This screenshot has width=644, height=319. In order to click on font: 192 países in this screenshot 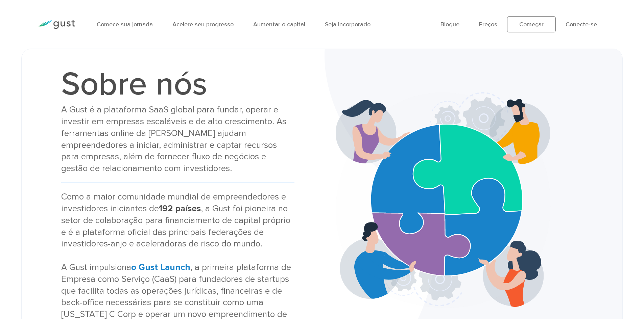, I will do `click(180, 208)`.